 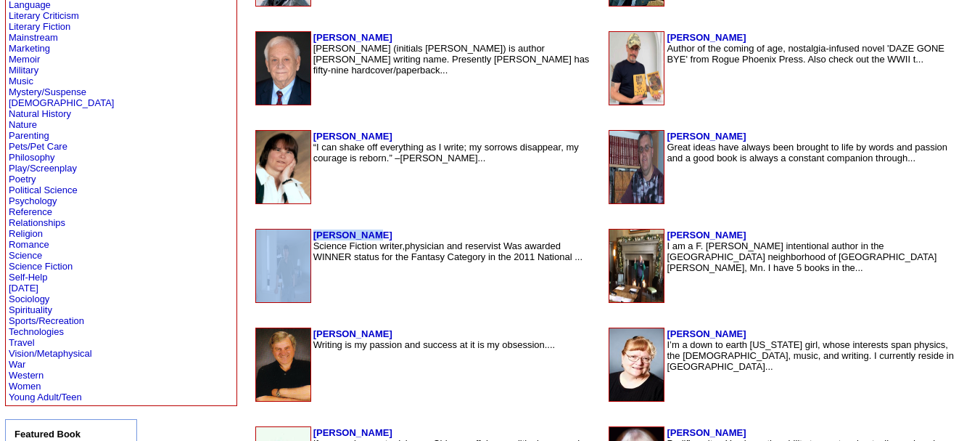 I want to click on font: “I can shake off everything as I write; my sorrows disappear, my courage is reborn.” –[PERSON_NAM..., so click(x=446, y=153).